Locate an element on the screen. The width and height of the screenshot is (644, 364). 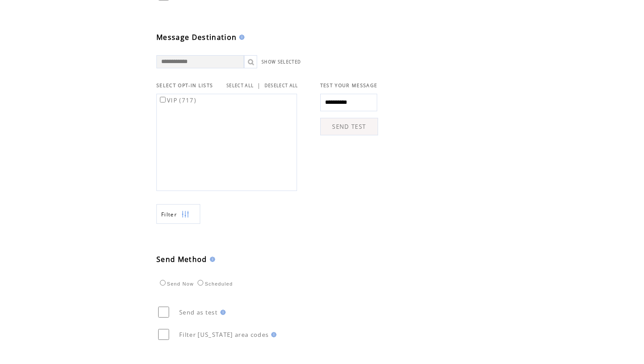
span: Message Destination is located at coordinates (197, 37).